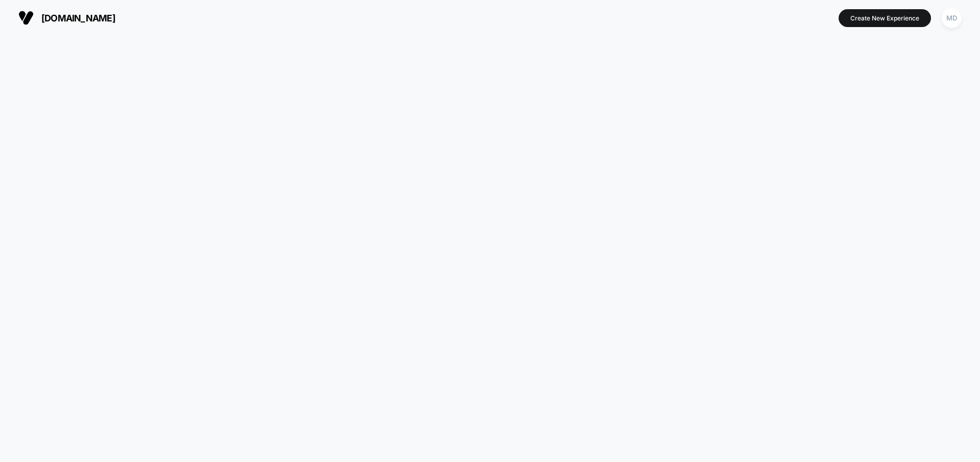 The image size is (980, 462). I want to click on button: Create New Experience, so click(884, 18).